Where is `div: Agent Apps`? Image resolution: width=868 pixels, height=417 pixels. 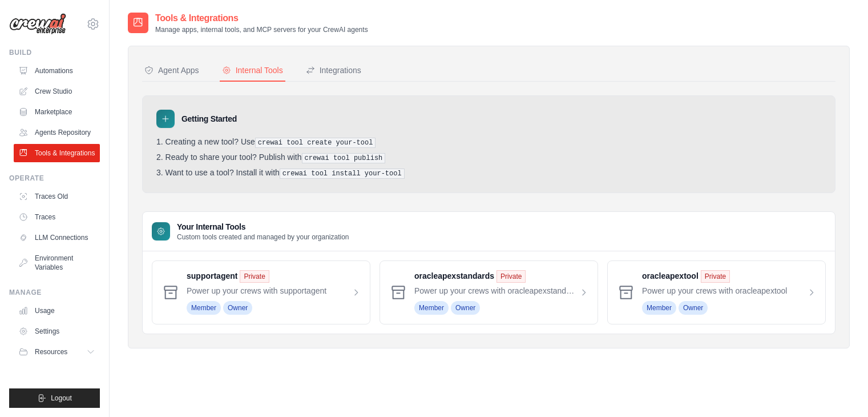
div: Agent Apps is located at coordinates (172, 70).